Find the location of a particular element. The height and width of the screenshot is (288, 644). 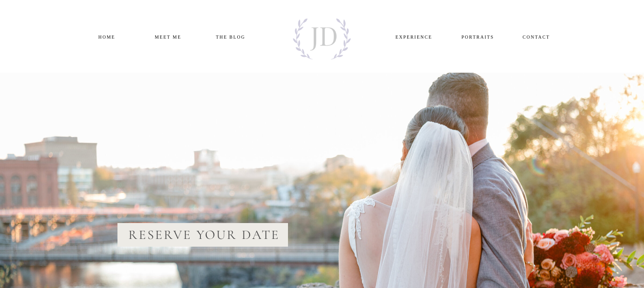

nav: EXPERIENCE is located at coordinates (413, 36).